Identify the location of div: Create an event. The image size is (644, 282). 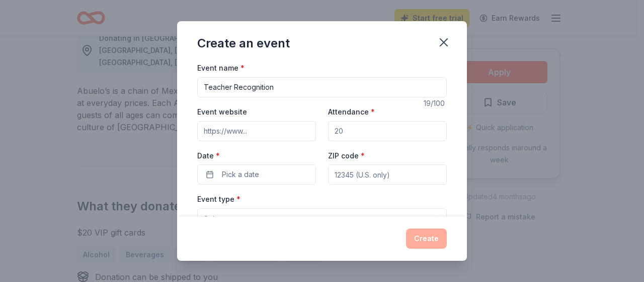
(243, 44).